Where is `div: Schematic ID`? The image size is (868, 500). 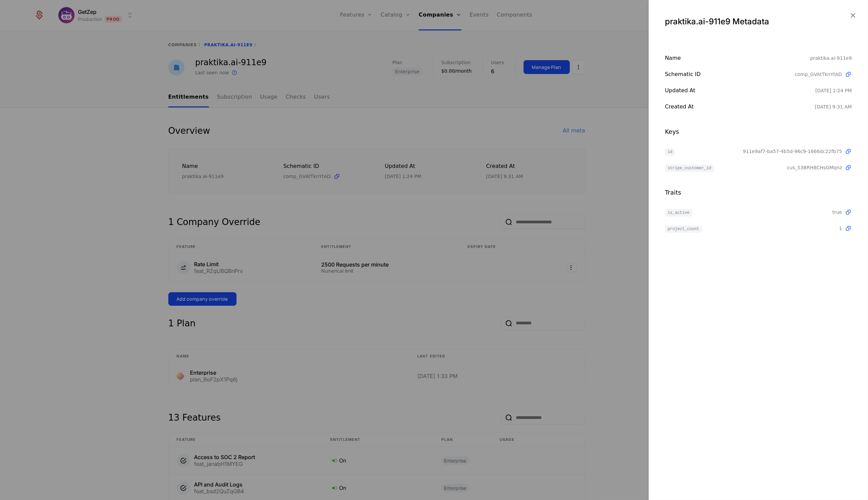
div: Schematic ID is located at coordinates (730, 75).